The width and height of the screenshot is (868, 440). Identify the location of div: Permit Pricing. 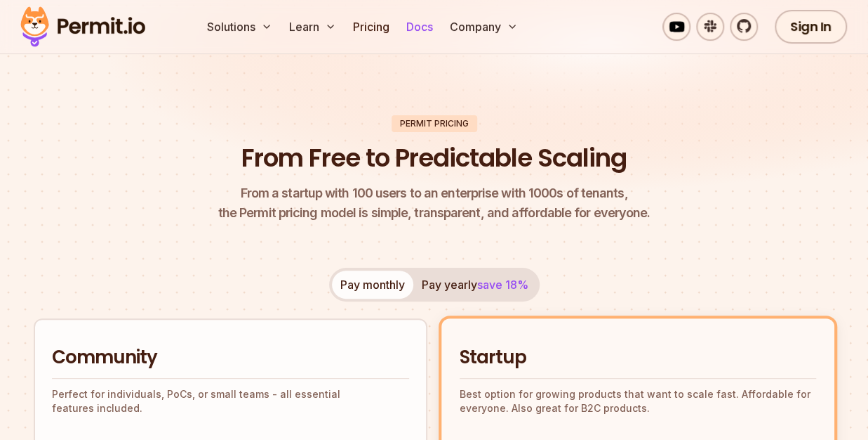
(434, 123).